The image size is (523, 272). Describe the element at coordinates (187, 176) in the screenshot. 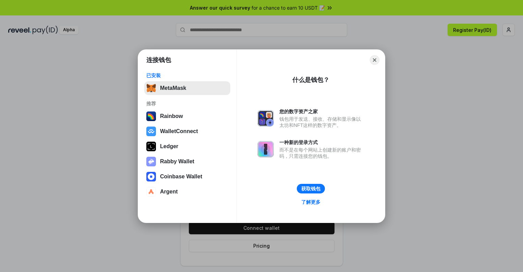

I see `button: Coinbase Wallet` at that location.